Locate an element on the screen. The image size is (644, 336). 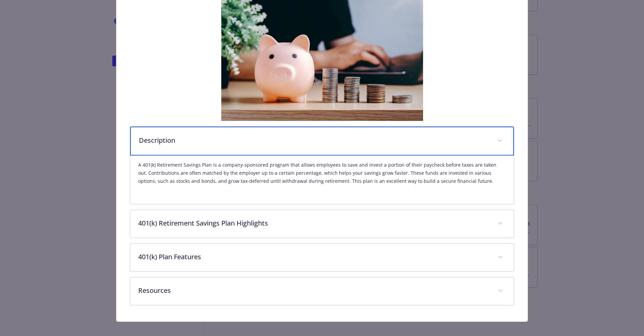
div: 401(k) Retirement Savings Plan Highlights is located at coordinates (322, 224).